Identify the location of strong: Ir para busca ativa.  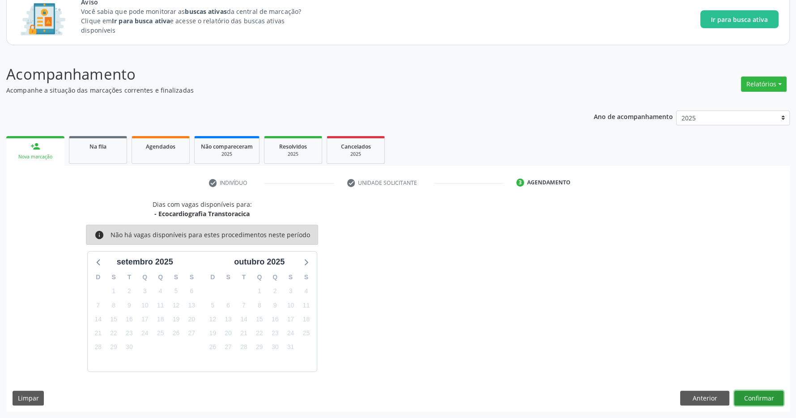
(141, 21).